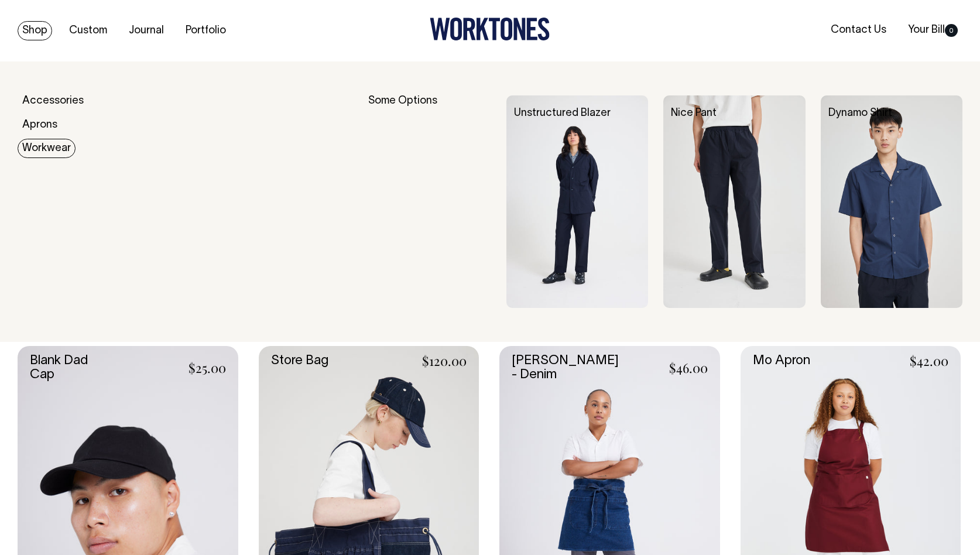 The width and height of the screenshot is (980, 555). Describe the element at coordinates (88, 30) in the screenshot. I see `a: Custom` at that location.